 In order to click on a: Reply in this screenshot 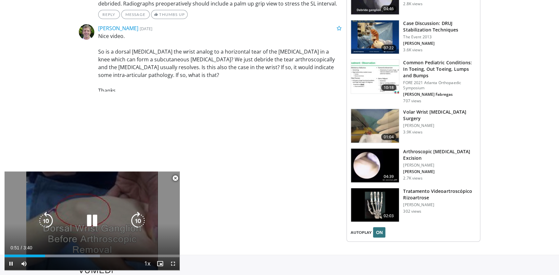, I will do `click(109, 15)`.